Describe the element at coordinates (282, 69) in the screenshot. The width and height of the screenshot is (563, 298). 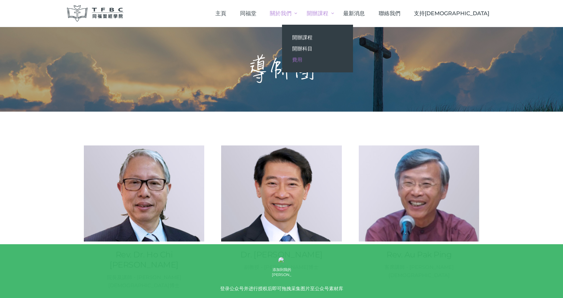
I see `h1: 導師團` at that location.